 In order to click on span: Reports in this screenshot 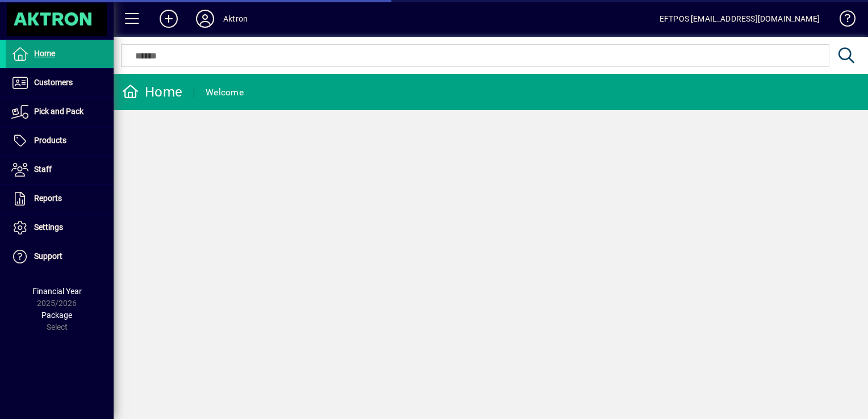, I will do `click(47, 198)`.